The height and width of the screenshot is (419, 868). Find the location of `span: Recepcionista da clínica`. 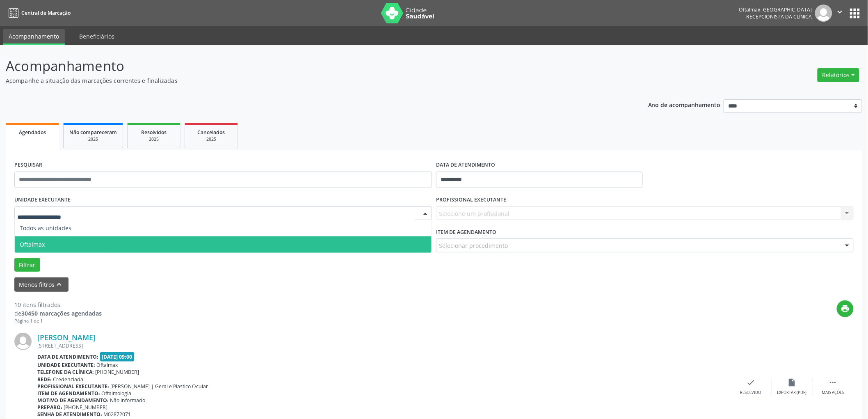

span: Recepcionista da clínica is located at coordinates (779, 16).